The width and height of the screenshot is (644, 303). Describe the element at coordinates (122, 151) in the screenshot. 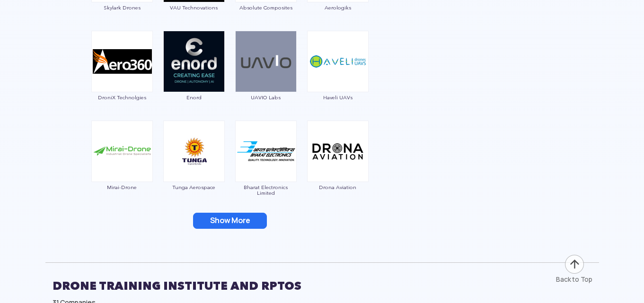

I see `img: ic_mirai-drones.png` at that location.